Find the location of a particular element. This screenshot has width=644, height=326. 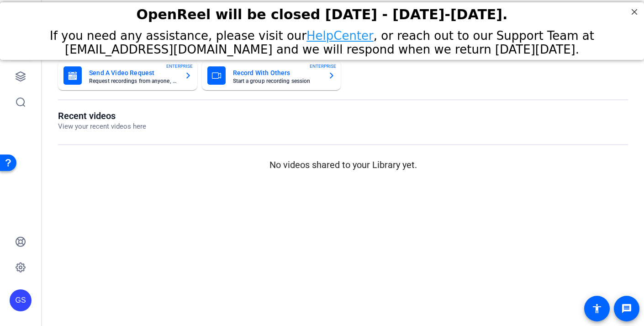

mat-icon: accessibility is located at coordinates (597, 308).